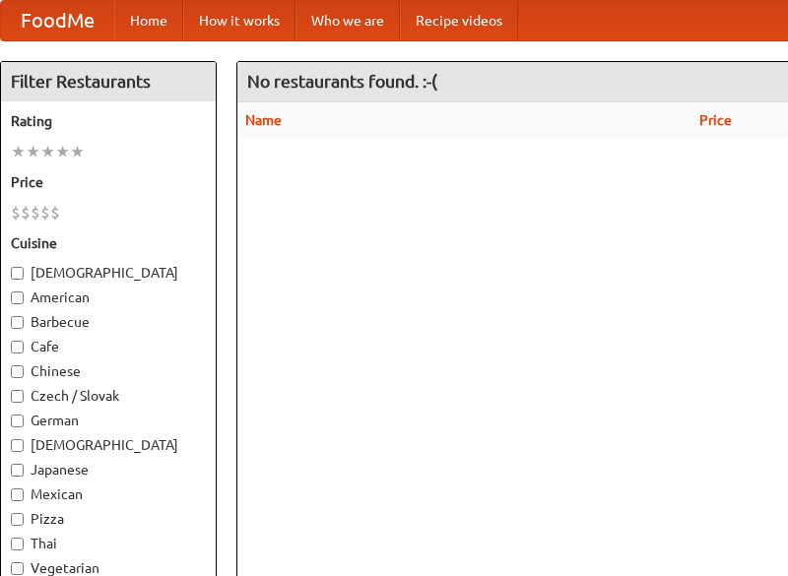 The width and height of the screenshot is (788, 576). Describe the element at coordinates (17, 495) in the screenshot. I see `input: Mexican` at that location.